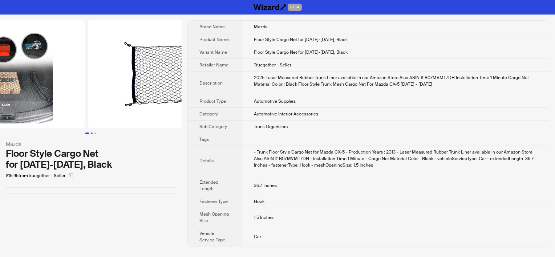  What do you see at coordinates (396, 159) in the screenshot?
I see `div: - Trunk Floor Style Cargo Net for Mazda CX-5 - Production Years : 2013 - Laser Measured Rubber Tr...` at bounding box center [396, 159].